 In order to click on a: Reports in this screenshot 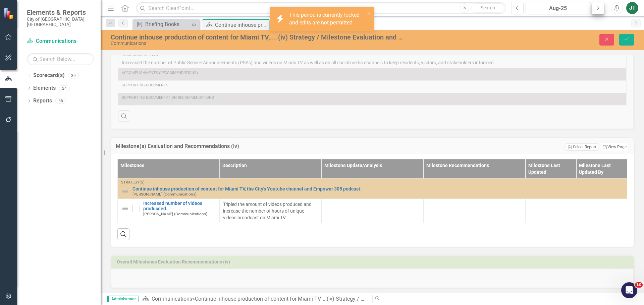, I will do `click(43, 101)`.